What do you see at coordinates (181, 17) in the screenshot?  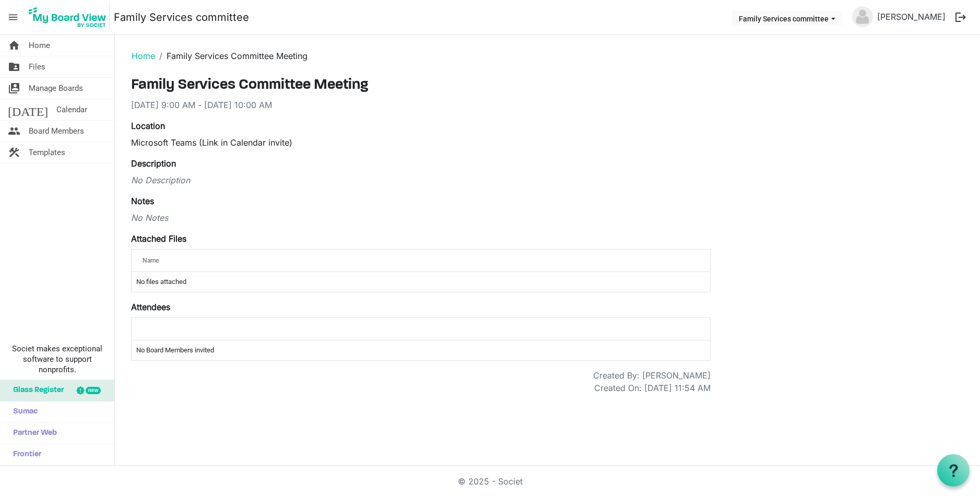 I see `a: Family Services committee` at bounding box center [181, 17].